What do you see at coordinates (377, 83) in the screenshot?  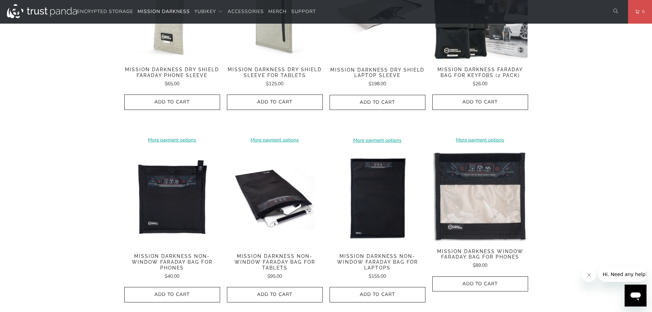 I see `span: $198.00` at bounding box center [377, 83].